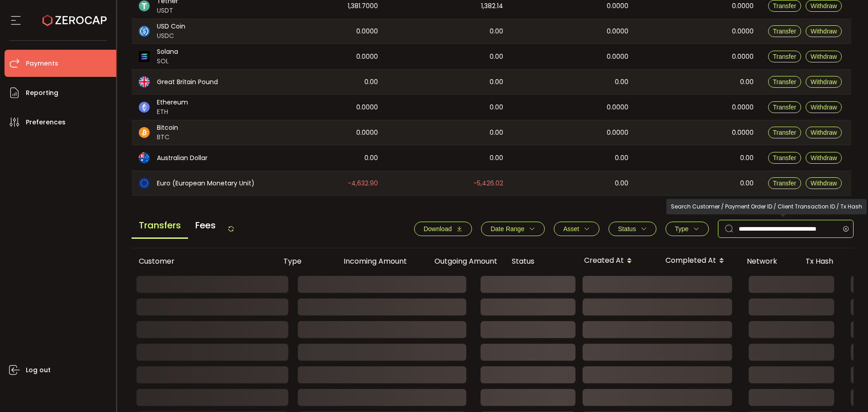  I want to click on span: Australian Dollar, so click(182, 158).